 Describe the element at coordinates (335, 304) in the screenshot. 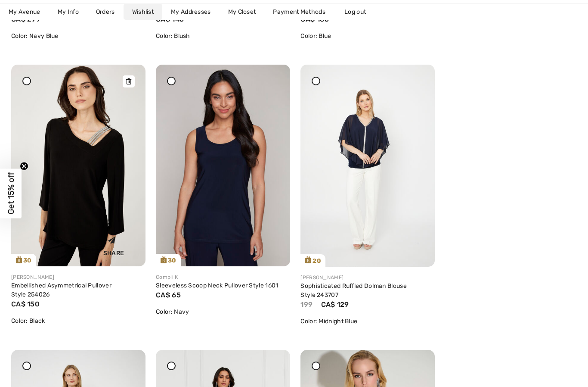

I see `span: CA$ 129` at that location.